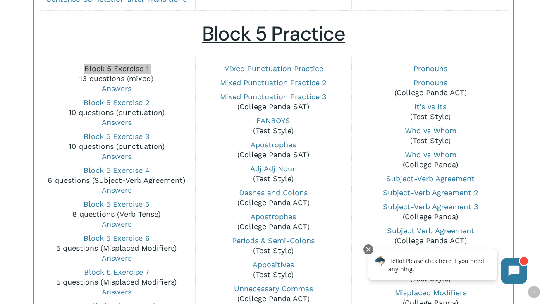  What do you see at coordinates (431, 206) in the screenshot?
I see `a: Subject-Verb Agreement 3` at bounding box center [431, 206].